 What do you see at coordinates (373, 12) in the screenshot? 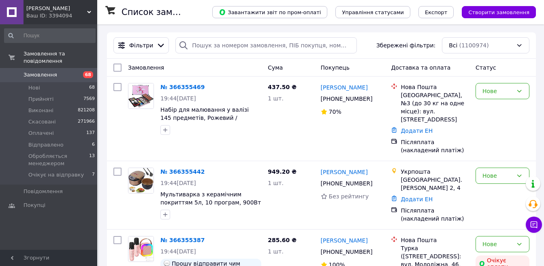
I see `button: Управління статусами` at bounding box center [373, 12].